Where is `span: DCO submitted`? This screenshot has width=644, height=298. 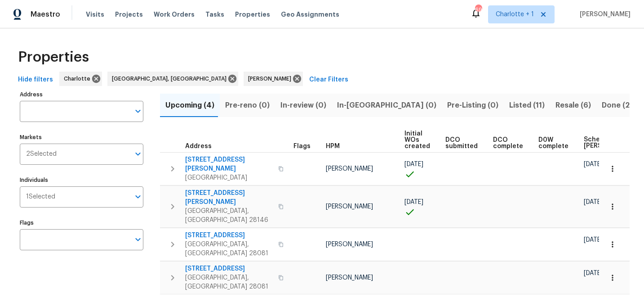 span: DCO submitted is located at coordinates (461, 143).